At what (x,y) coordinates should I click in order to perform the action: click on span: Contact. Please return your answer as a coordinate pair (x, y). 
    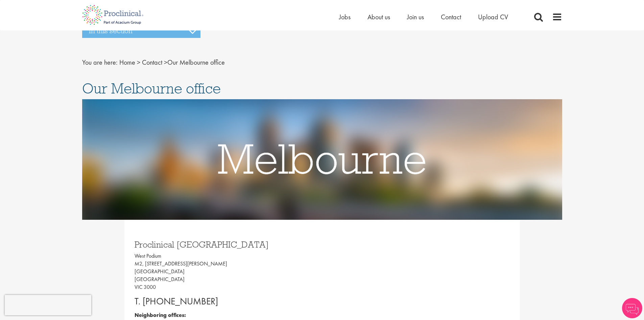
    Looking at the image, I should click on (451, 17).